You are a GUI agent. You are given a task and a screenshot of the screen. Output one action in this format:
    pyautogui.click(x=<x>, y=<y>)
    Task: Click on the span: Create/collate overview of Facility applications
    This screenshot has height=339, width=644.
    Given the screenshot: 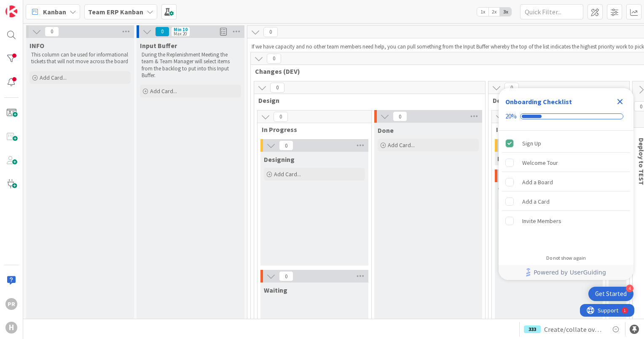 What is the action you would take?
    pyautogui.click(x=574, y=329)
    